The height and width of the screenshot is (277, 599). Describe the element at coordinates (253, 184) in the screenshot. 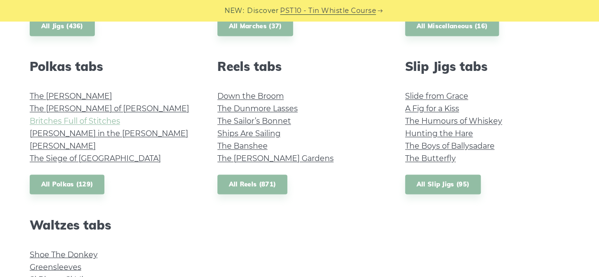

I see `a: All Reels (871)` at that location.